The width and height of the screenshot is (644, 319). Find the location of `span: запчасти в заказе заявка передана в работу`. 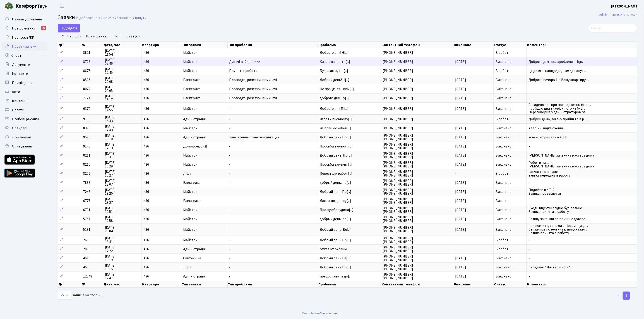

span: запчасти в заказе заявка передана в работу is located at coordinates (582, 174).